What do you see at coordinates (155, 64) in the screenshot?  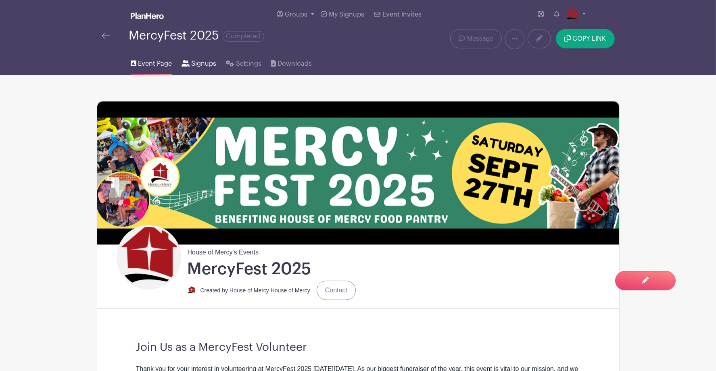 I see `span: Event Page` at bounding box center [155, 64].